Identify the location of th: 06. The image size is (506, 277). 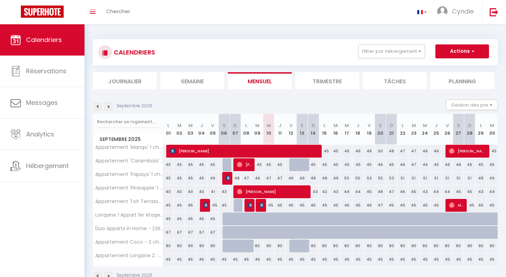
(224, 129).